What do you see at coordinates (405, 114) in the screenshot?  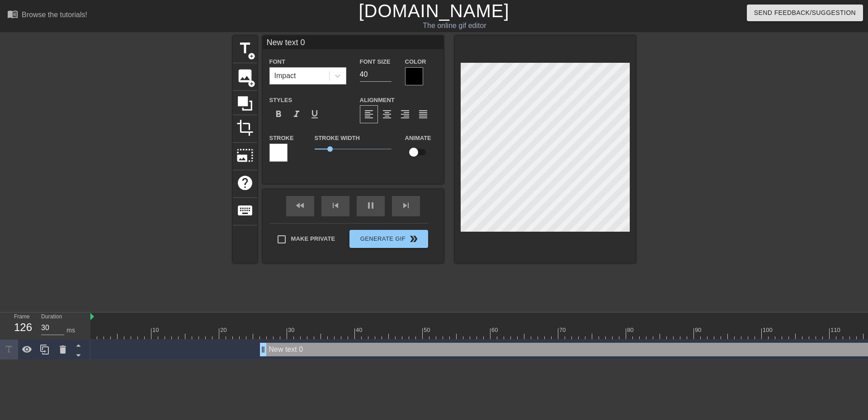 I see `span: format_align_right` at bounding box center [405, 114].